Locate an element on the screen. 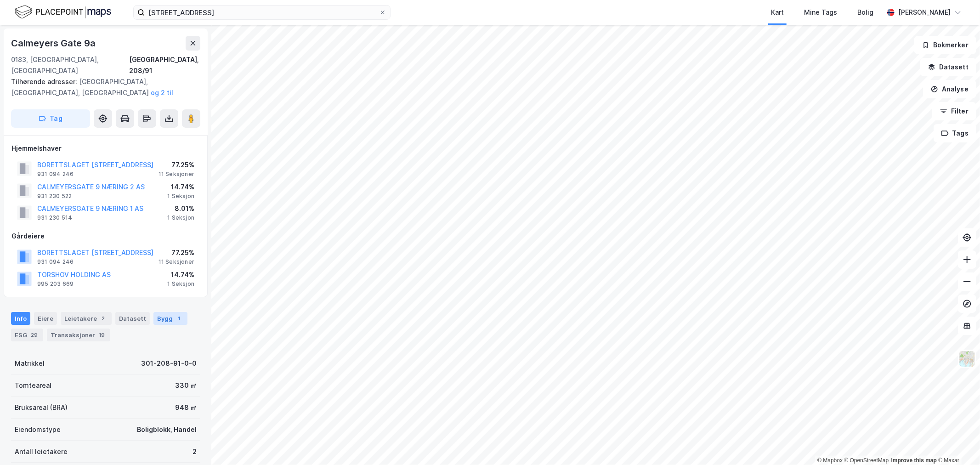 The width and height of the screenshot is (980, 465). input: Søk på adresse, matrikkel, gårdeiere, leietakere eller personer is located at coordinates (262, 13).